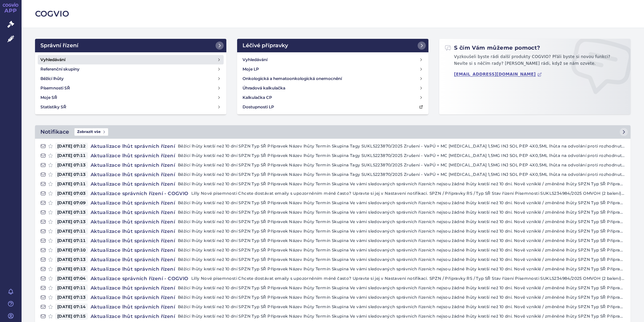 Image resolution: width=644 pixels, height=322 pixels. Describe the element at coordinates (251, 69) in the screenshot. I see `h4: Moje LP` at that location.